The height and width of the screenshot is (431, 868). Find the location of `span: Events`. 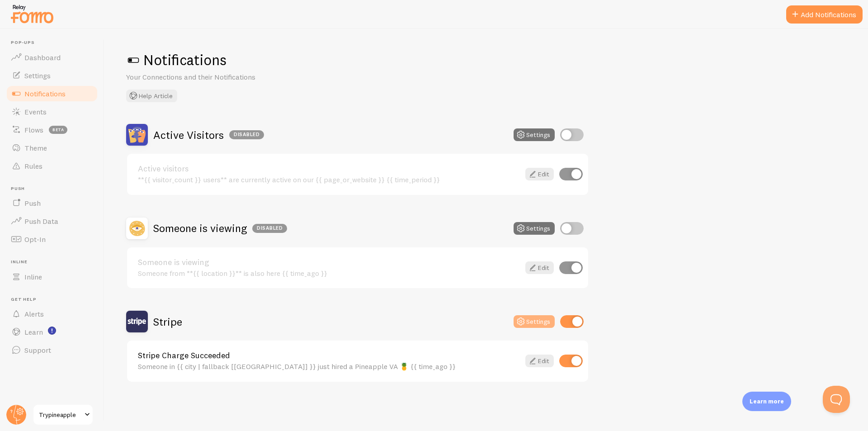

span: Events is located at coordinates (35, 112).